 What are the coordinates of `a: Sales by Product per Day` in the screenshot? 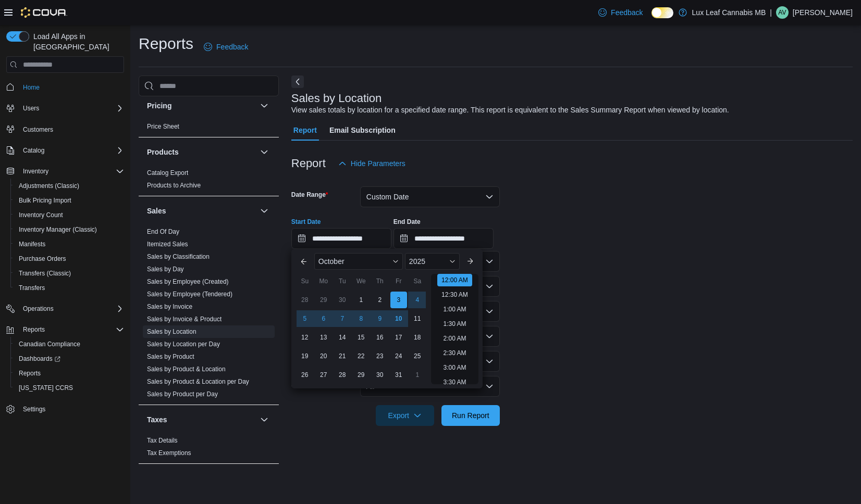 It's located at (182, 394).